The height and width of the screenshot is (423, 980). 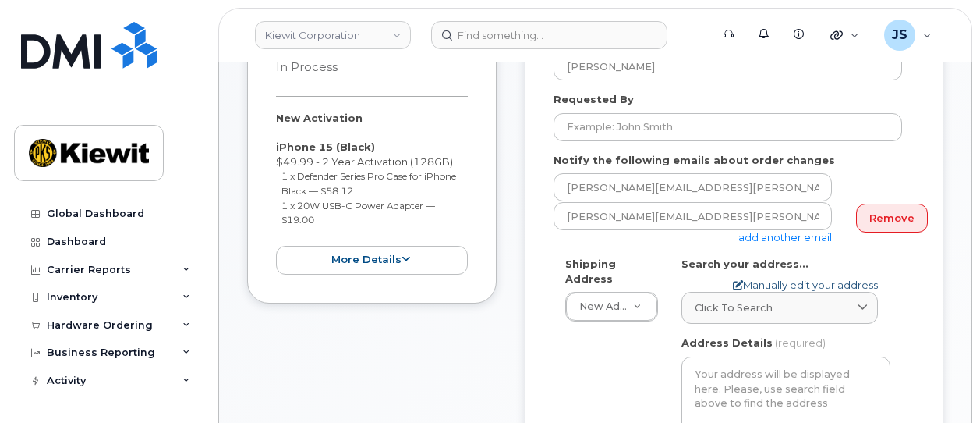 What do you see at coordinates (372, 260) in the screenshot?
I see `button: more details` at bounding box center [372, 260].